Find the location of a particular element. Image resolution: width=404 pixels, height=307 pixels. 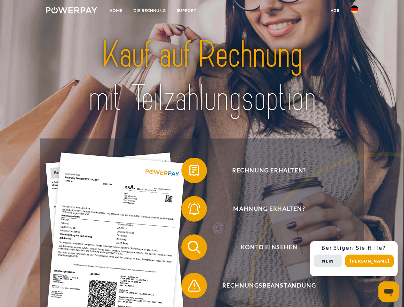

img: qb_bill.svg is located at coordinates (194, 170).